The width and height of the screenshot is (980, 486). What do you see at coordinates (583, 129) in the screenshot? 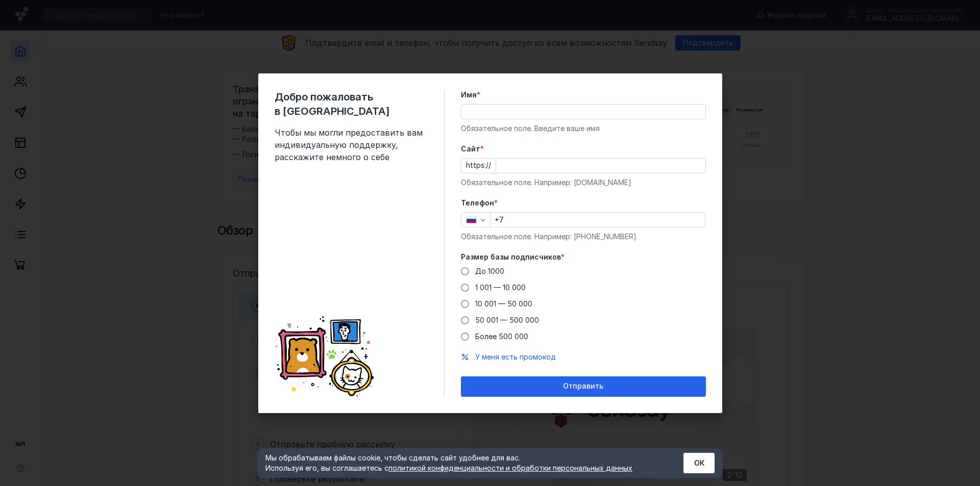
I see `div: Обязательное поле. Введите ваше имя` at bounding box center [583, 129].